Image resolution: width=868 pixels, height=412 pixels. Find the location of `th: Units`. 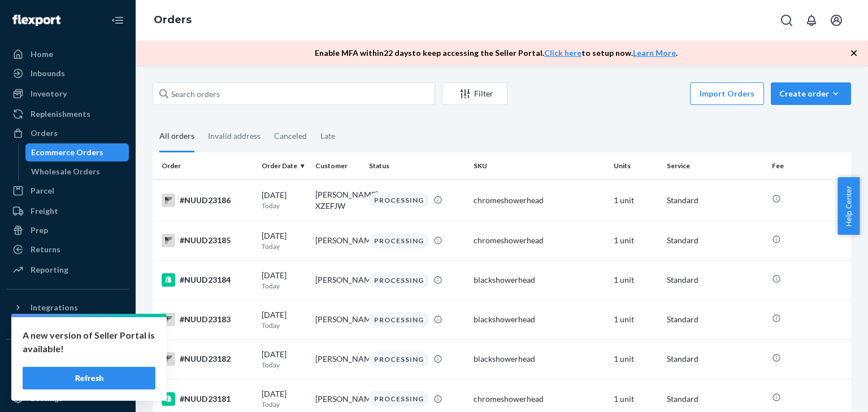

th: Units is located at coordinates (635, 166).